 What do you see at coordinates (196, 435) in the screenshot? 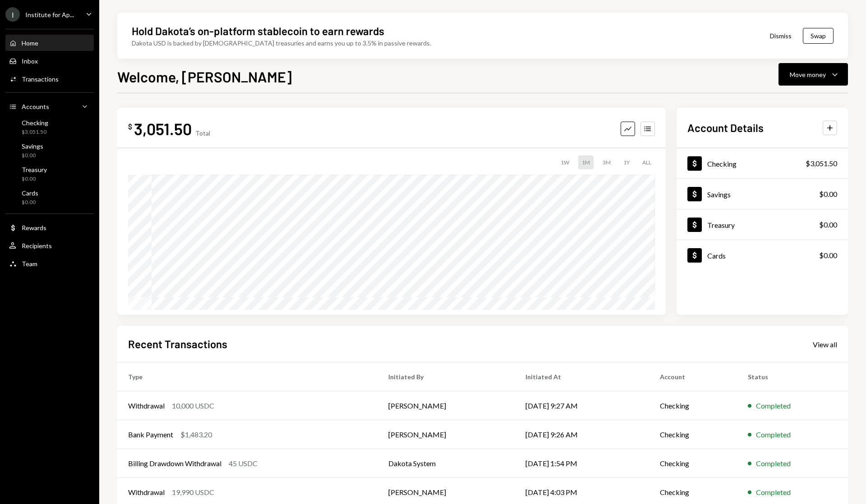
I see `div: $1,483.20` at bounding box center [196, 435].